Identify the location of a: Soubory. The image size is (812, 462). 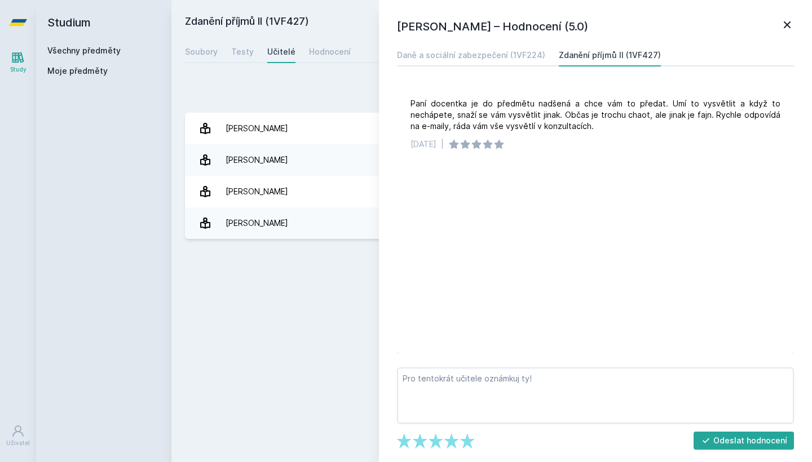
(201, 52).